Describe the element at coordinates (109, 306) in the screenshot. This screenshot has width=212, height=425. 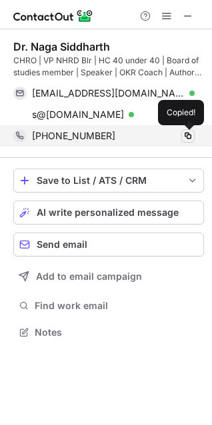
I see `button: Find work email` at that location.